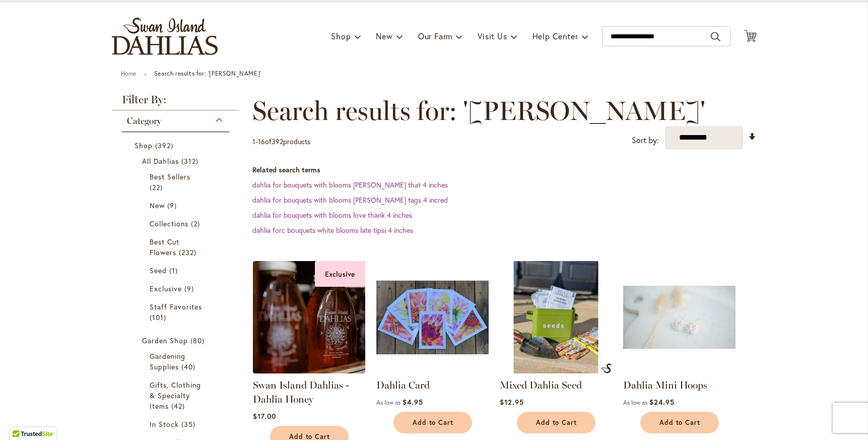 This screenshot has width=868, height=440. Describe the element at coordinates (662, 402) in the screenshot. I see `span: $24.95` at that location.